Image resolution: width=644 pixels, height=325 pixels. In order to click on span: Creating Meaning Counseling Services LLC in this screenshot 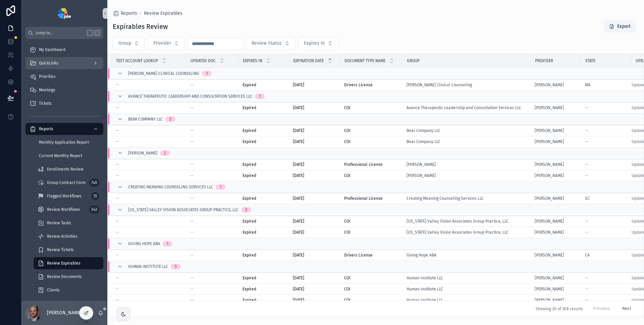, I will do `click(445, 198)`.